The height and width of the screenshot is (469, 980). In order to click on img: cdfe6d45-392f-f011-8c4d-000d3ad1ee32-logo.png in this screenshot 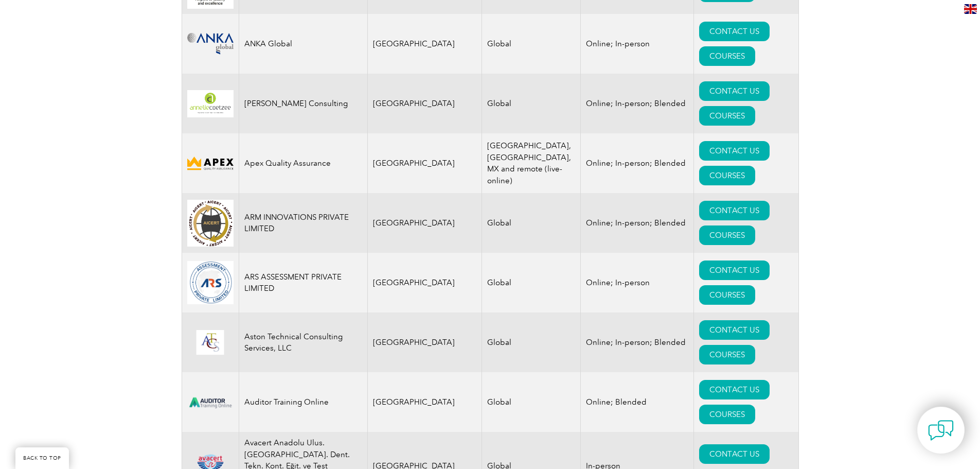, I will do `click(210, 163)`.